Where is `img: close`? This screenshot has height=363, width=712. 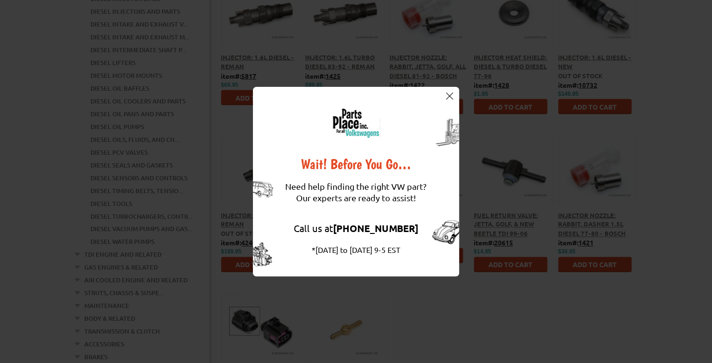
img: close is located at coordinates (450, 96).